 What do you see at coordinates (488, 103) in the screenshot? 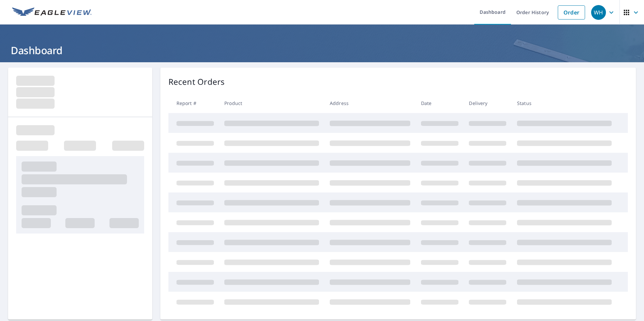
I see `th: Delivery` at bounding box center [488, 103].